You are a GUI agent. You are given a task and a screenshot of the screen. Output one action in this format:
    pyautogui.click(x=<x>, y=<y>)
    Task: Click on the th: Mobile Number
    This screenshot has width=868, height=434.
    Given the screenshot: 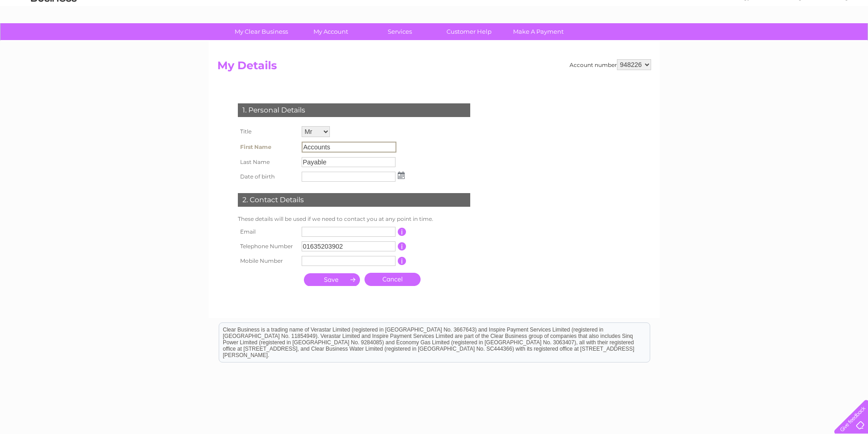 What is the action you would take?
    pyautogui.click(x=268, y=261)
    